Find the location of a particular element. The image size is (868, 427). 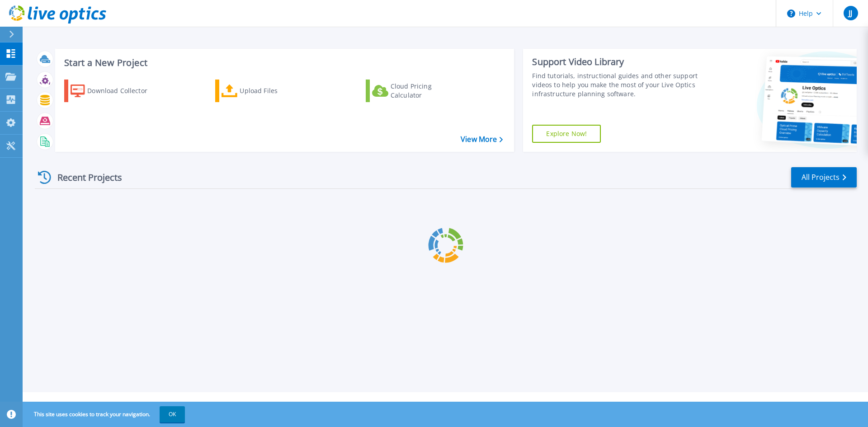

a: Download Collector is located at coordinates (114, 91).